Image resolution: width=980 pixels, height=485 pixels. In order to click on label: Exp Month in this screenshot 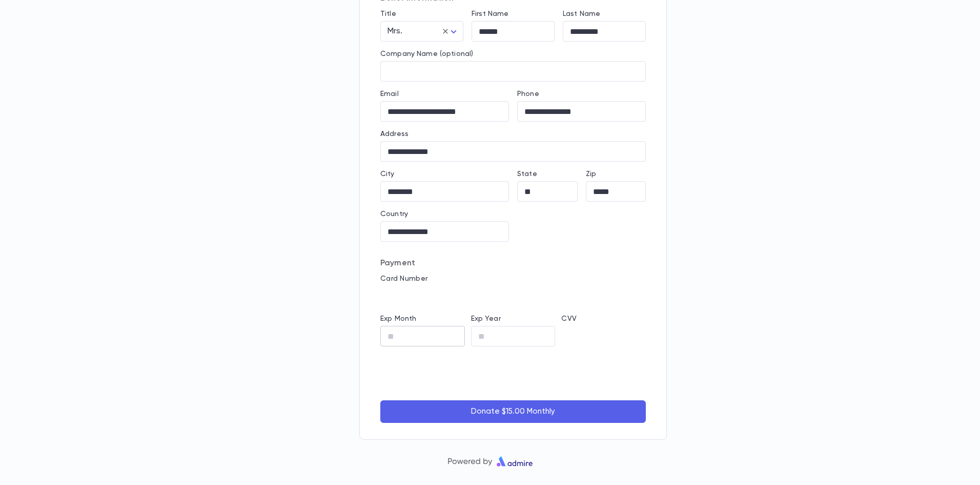, I will do `click(399, 319)`.